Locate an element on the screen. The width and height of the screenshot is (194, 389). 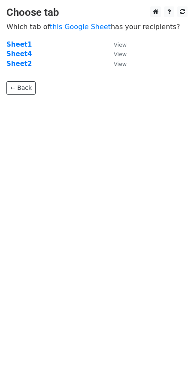
p: Which tab of has your recipients? is located at coordinates (97, 27).